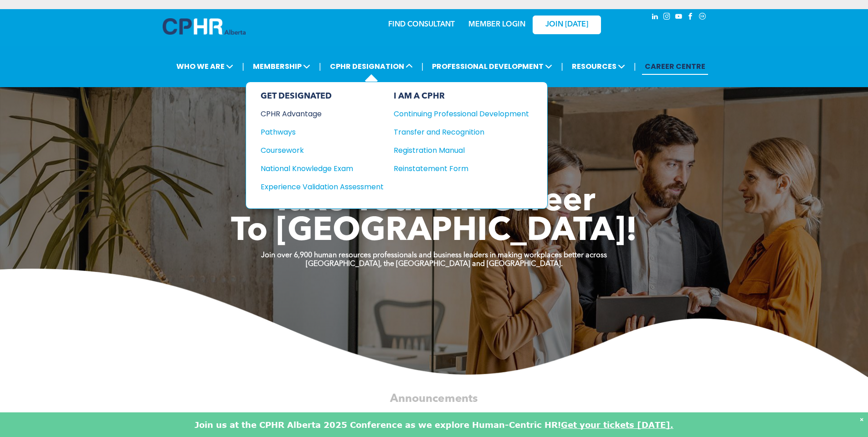 The width and height of the screenshot is (868, 437). What do you see at coordinates (322, 187) in the screenshot?
I see `a: Experience Validation Assessment` at bounding box center [322, 187].